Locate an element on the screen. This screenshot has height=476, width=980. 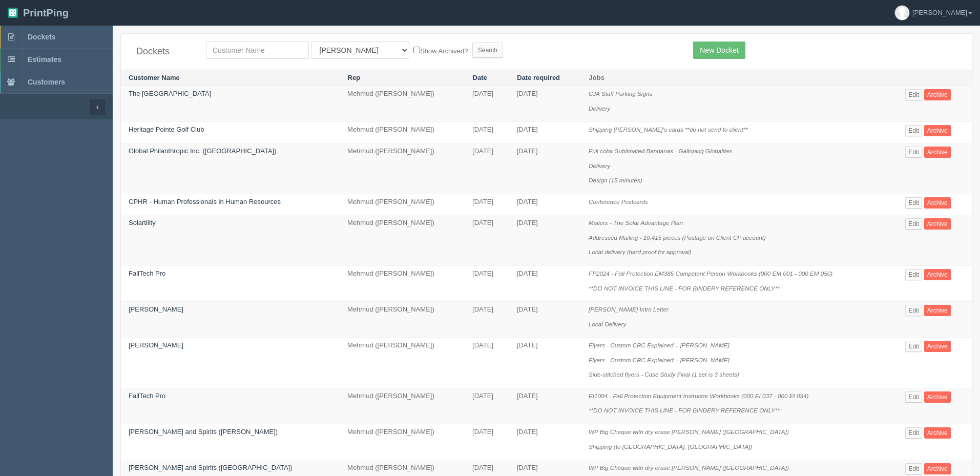
input: Show Archived? is located at coordinates (416, 50).